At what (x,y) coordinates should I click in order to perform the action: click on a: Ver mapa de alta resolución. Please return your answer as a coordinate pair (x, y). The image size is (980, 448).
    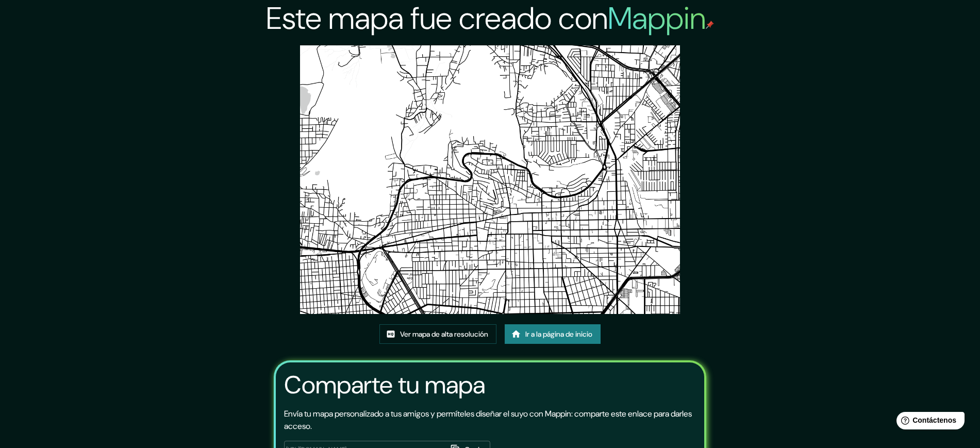
    Looking at the image, I should click on (438, 334).